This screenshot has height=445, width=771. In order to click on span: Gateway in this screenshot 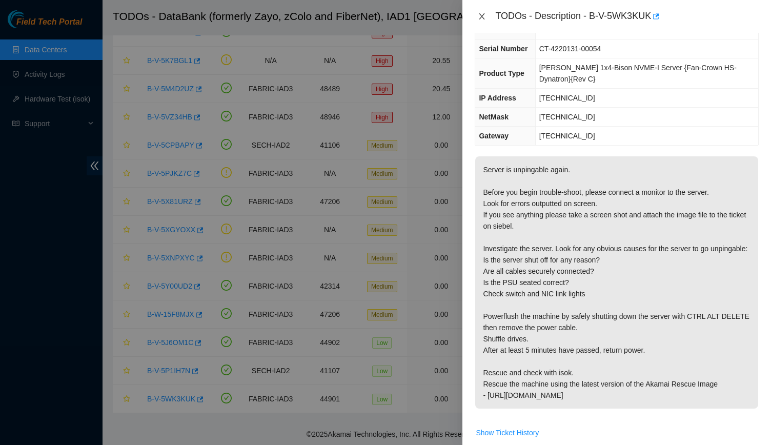, I will do `click(494, 136)`.